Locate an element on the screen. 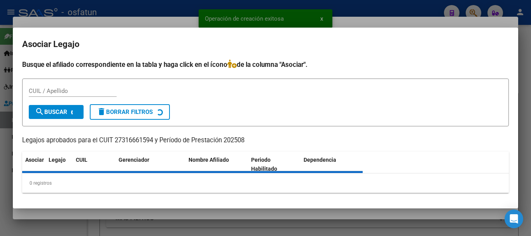  span: Legajo is located at coordinates (57, 160).